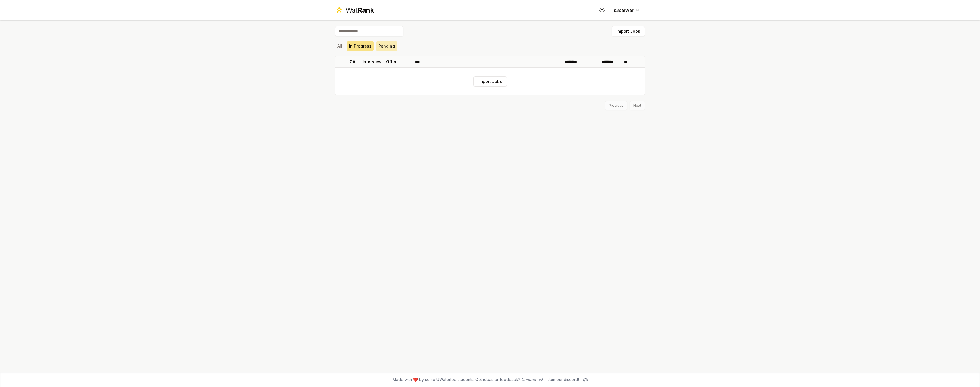 The height and width of the screenshot is (387, 980). What do you see at coordinates (371, 62) in the screenshot?
I see `p: Interview` at bounding box center [371, 62].